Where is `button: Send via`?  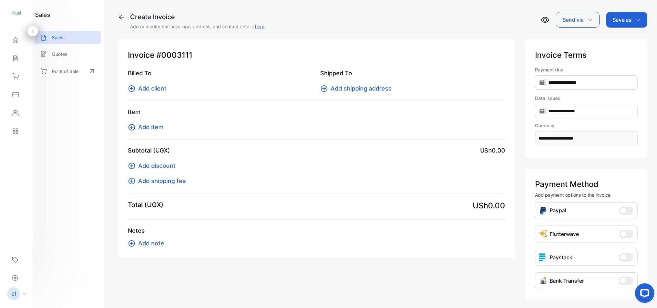
button: Send via is located at coordinates (578, 20).